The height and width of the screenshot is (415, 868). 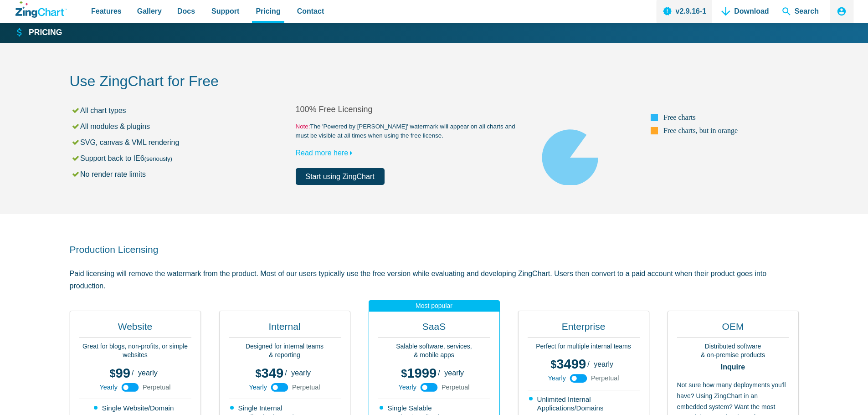 I want to click on li: Single Website/Domain, so click(x=136, y=409).